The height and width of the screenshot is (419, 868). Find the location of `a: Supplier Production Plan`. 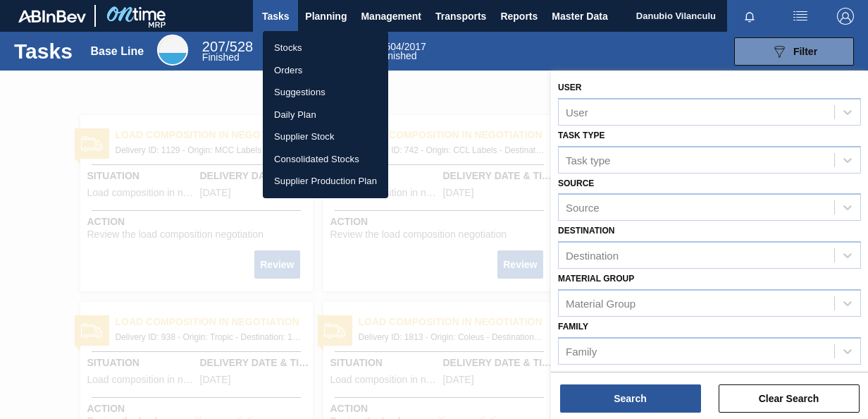

a: Supplier Production Plan is located at coordinates (326, 181).